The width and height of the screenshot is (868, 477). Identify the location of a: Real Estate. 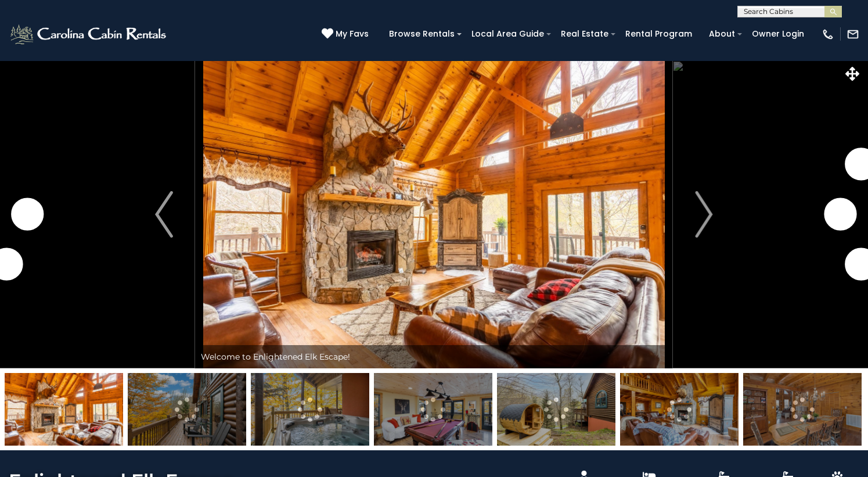
(584, 33).